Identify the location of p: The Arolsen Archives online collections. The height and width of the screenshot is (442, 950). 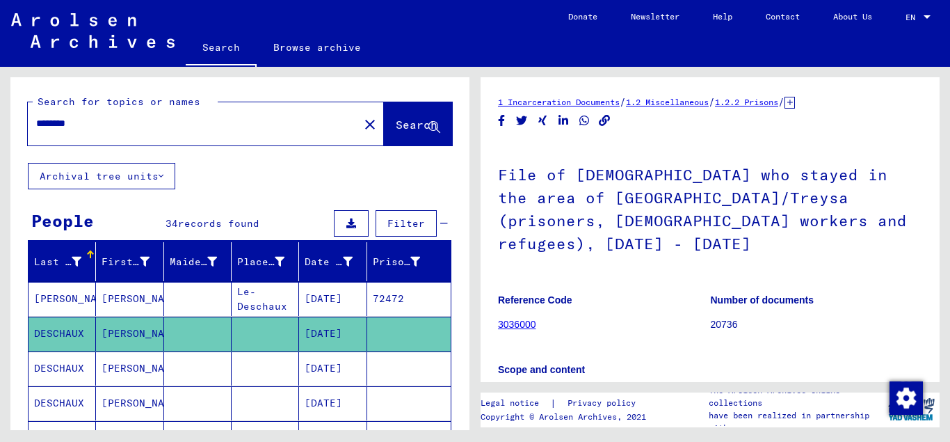
(796, 396).